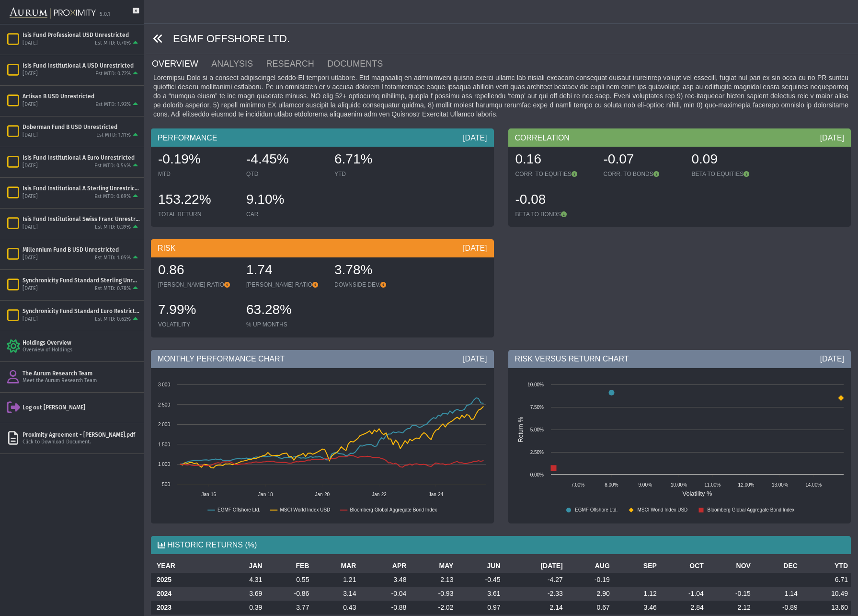  I want to click on th: MAR, so click(335, 565).